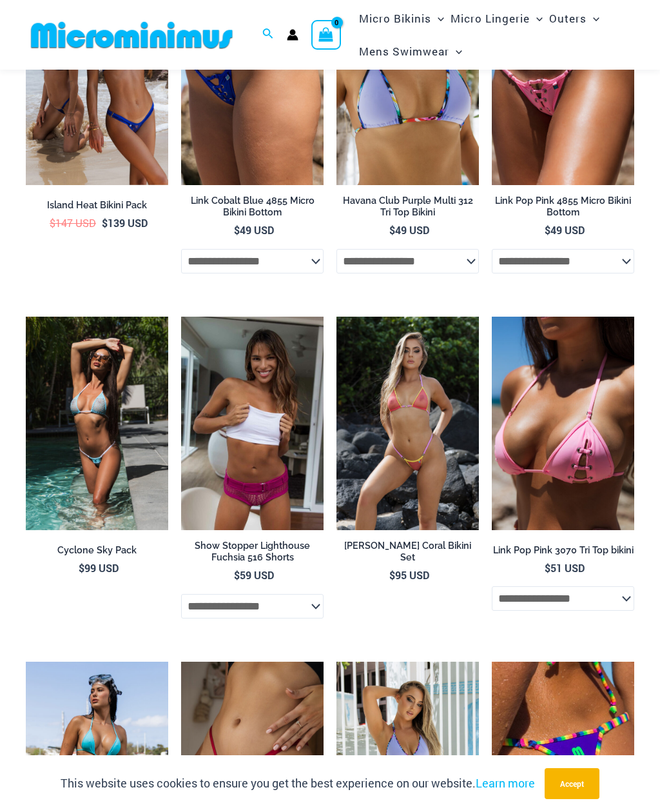 The height and width of the screenshot is (812, 660). Describe the element at coordinates (408, 423) in the screenshot. I see `a: Maya Sunkist Coral 309 Top 469 Bottom 02Maya Sunkist Coral 309 Top 469 Bottom 04Maya Sunkist Cora...` at that location.